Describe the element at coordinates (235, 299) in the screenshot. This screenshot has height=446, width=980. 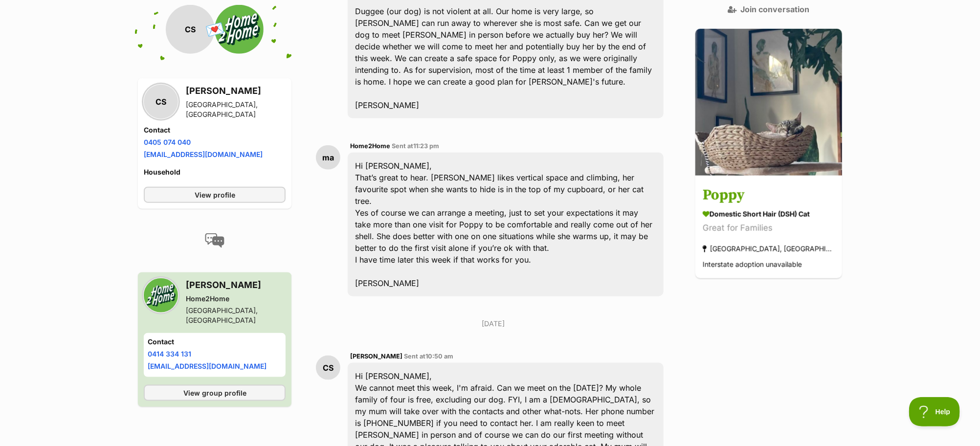
I see `div: Home2Home` at that location.